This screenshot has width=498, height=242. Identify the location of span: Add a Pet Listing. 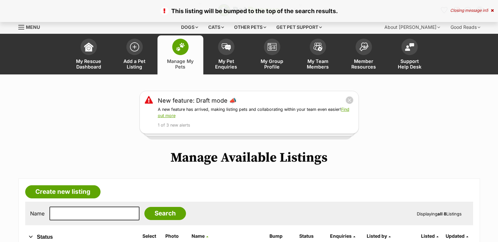
(135, 64).